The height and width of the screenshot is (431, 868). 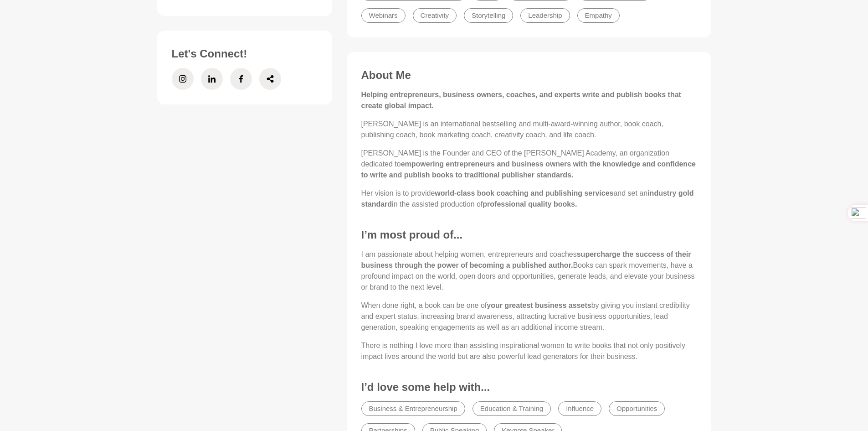 What do you see at coordinates (529, 351) in the screenshot?
I see `p: There is nothing I love more than assisting inspirational women to write books that not only posi...` at bounding box center [529, 351].